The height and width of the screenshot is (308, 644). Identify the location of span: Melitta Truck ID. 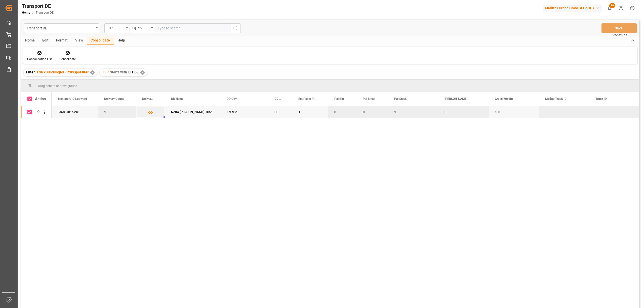
(556, 99).